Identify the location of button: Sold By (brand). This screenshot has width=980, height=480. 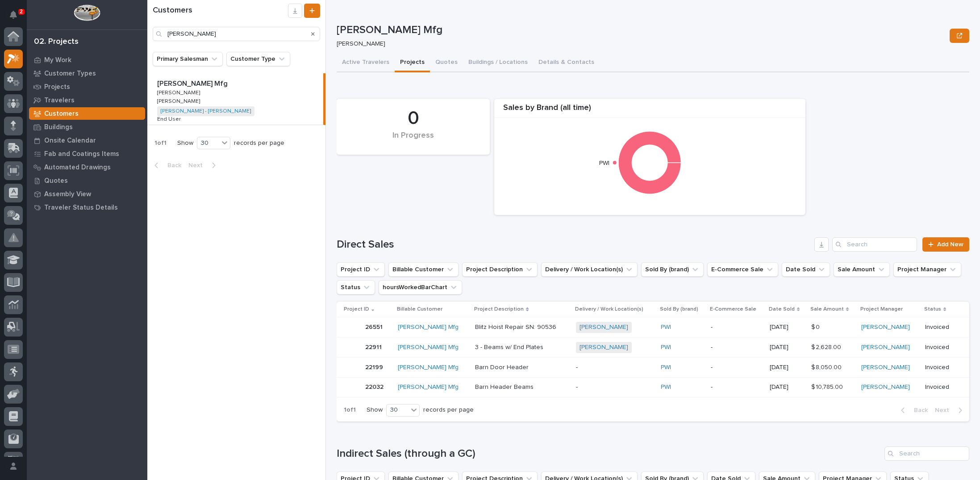
(672, 270).